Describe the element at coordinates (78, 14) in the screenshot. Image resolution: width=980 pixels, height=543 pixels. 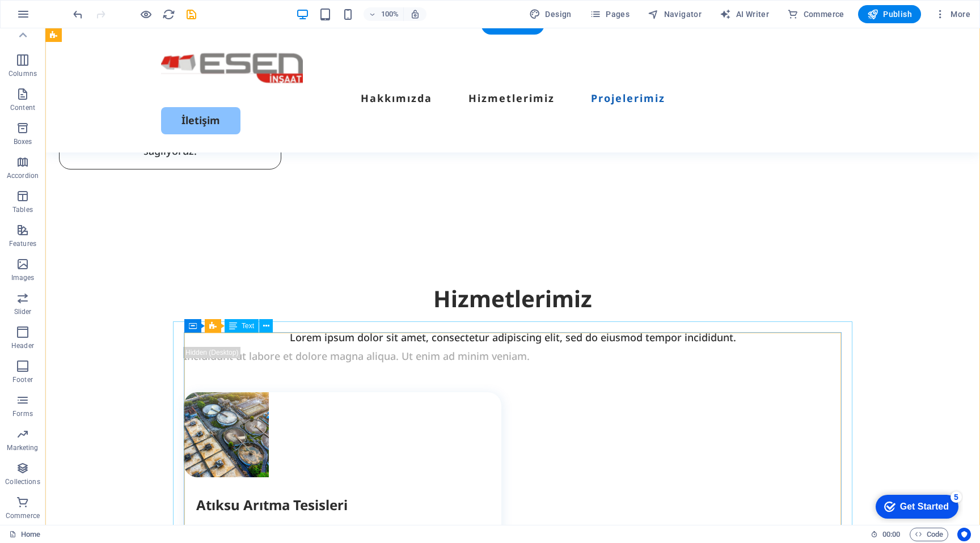
I see `button: undo` at that location.